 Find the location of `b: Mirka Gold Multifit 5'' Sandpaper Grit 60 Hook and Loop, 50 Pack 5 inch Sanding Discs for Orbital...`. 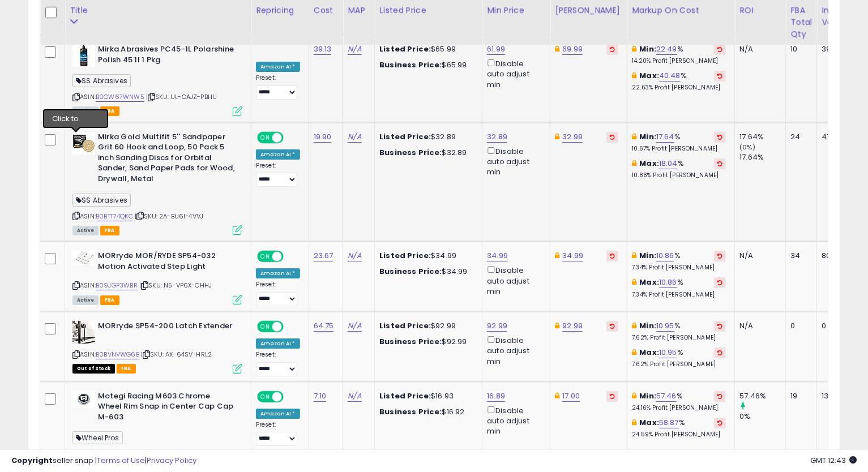

b: Mirka Gold Multifit 5'' Sandpaper Grit 60 Hook and Loop, 50 Pack 5 inch Sanding Discs for Orbital... is located at coordinates (167, 160).